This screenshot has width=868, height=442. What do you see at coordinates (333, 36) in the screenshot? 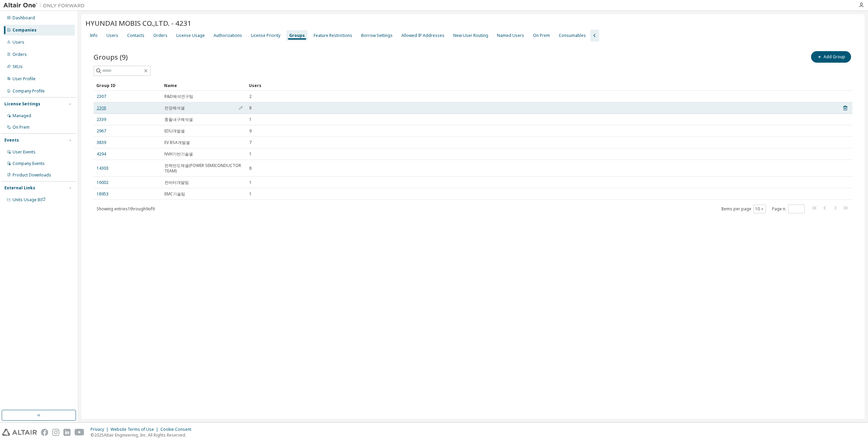
I see `div: Feature Restrictions` at bounding box center [333, 36].